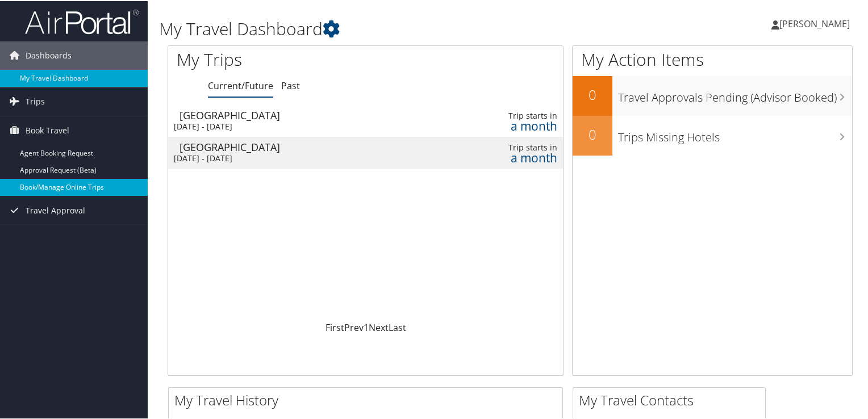 Image resolution: width=868 pixels, height=419 pixels. What do you see at coordinates (284, 59) in the screenshot?
I see `h1: My Trips` at bounding box center [284, 59].